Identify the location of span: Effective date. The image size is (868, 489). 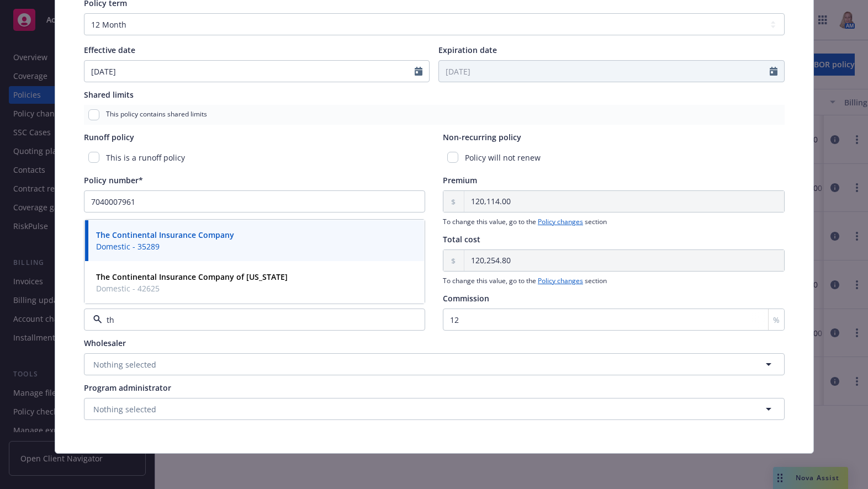
(109, 49).